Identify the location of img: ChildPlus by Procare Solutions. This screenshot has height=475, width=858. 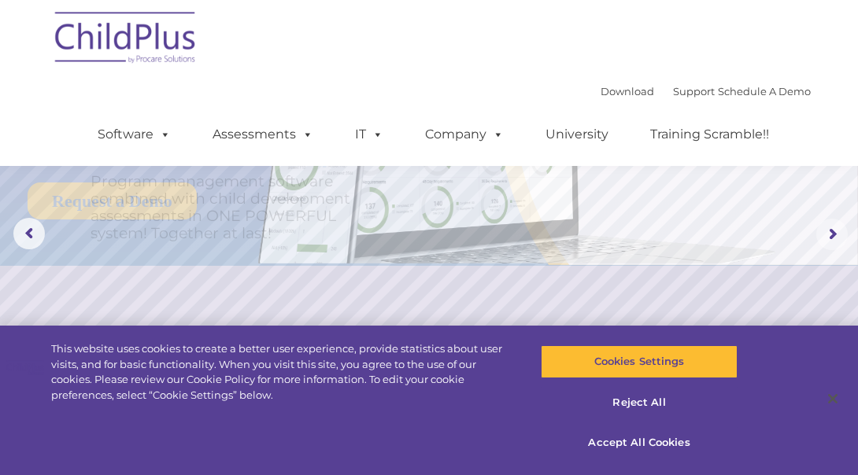
(126, 40).